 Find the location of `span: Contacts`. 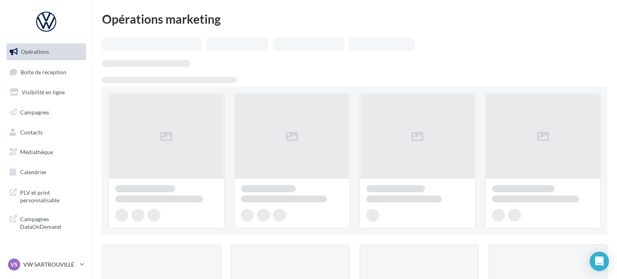

span: Contacts is located at coordinates (31, 132).